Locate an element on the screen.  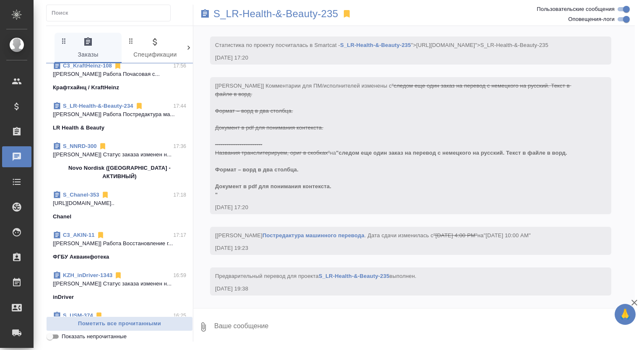
a: S_Chanel-353 is located at coordinates (81, 195).